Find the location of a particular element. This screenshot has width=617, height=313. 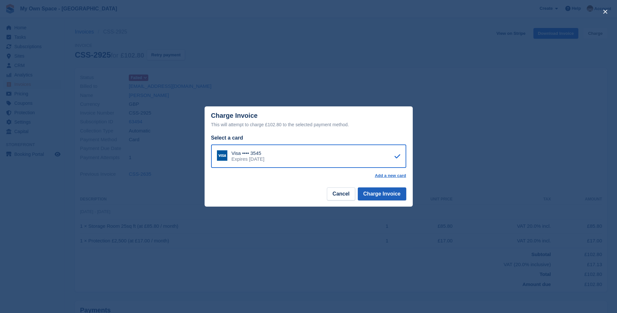

a: Add a new card is located at coordinates (390, 176).